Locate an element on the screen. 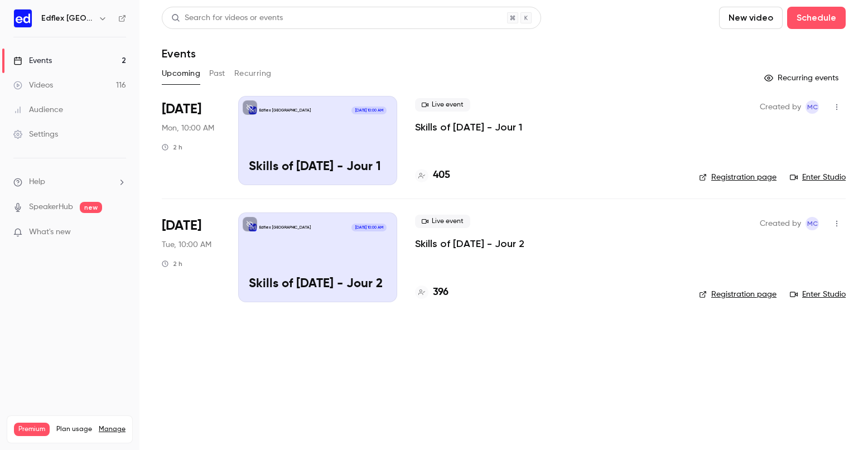 This screenshot has height=450, width=868. button: Recurring is located at coordinates (253, 73).